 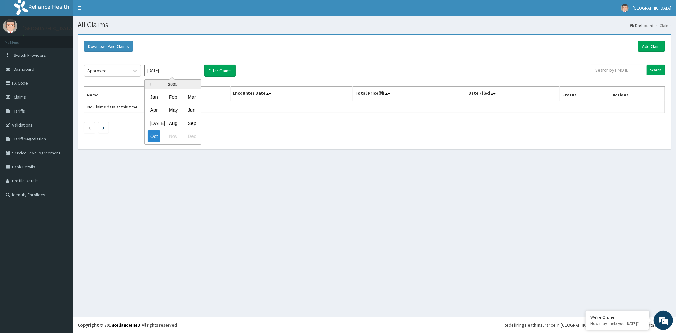 I want to click on th: Actions, so click(x=637, y=94).